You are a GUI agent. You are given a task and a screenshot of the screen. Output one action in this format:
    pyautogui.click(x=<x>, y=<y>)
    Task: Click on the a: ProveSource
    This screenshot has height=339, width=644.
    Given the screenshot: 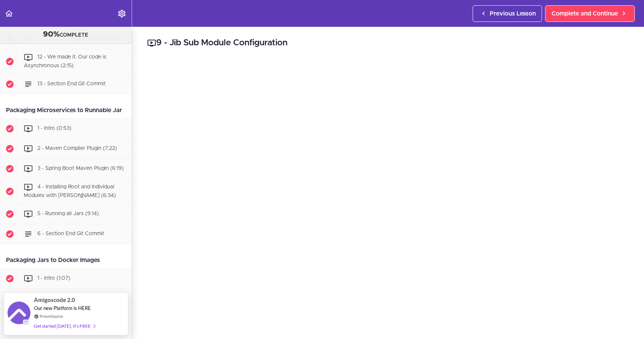 What is the action you would take?
    pyautogui.click(x=52, y=316)
    